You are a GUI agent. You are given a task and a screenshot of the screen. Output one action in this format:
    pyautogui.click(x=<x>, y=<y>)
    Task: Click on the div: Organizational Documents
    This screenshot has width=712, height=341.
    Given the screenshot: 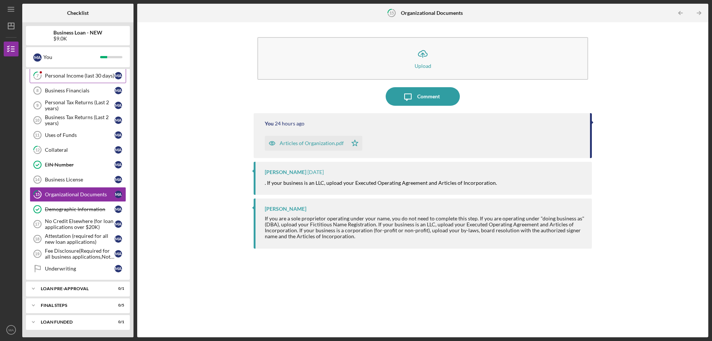 What is the action you would take?
    pyautogui.click(x=80, y=194)
    